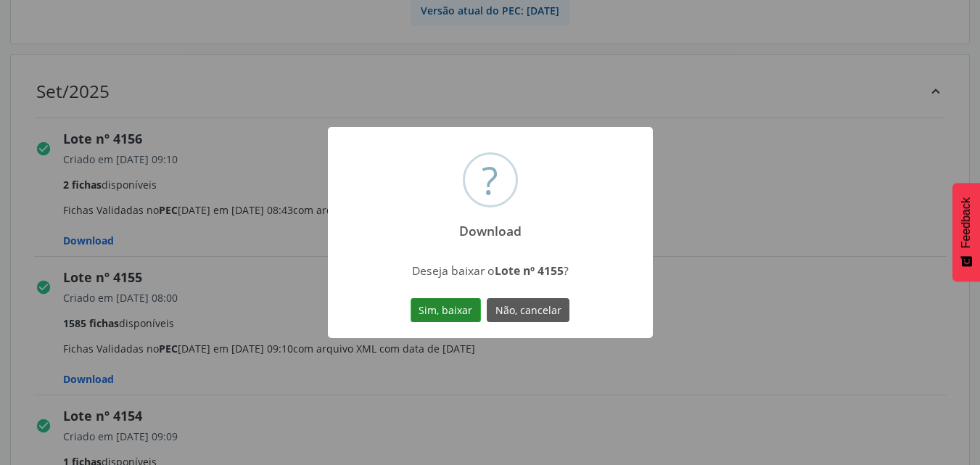 This screenshot has width=980, height=465. I want to click on button: Não, cancelar, so click(528, 311).